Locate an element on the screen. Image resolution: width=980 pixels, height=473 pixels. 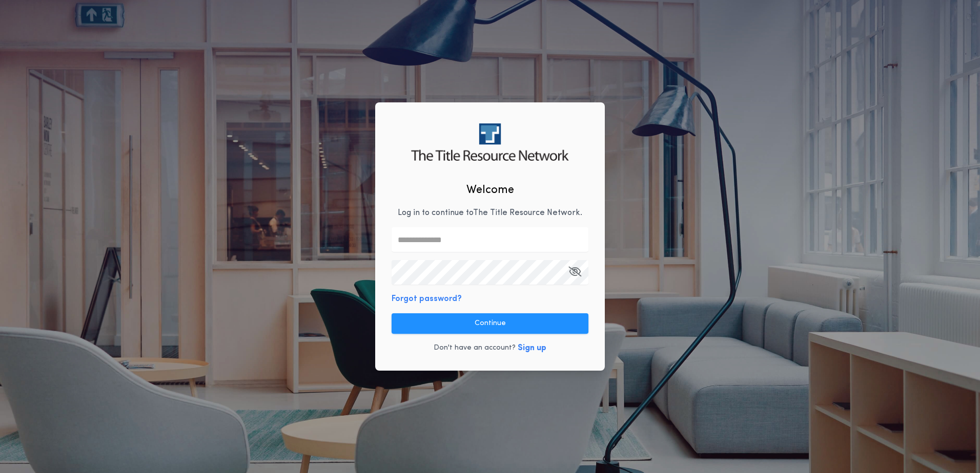
button: Sign up is located at coordinates (532, 348).